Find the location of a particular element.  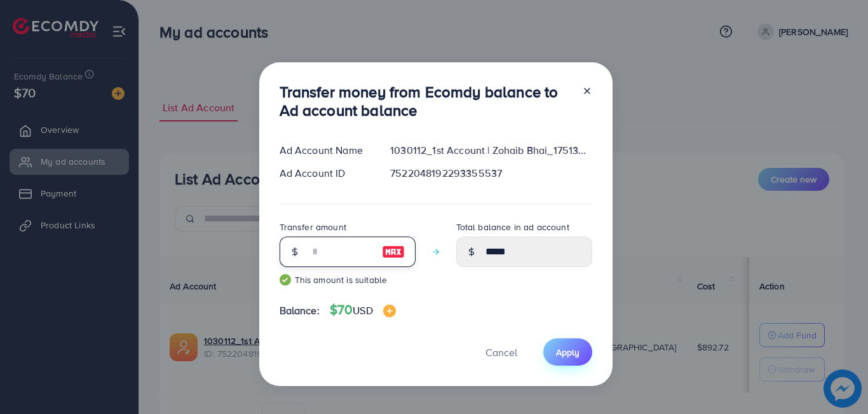

span: Balance: is located at coordinates (299, 310).